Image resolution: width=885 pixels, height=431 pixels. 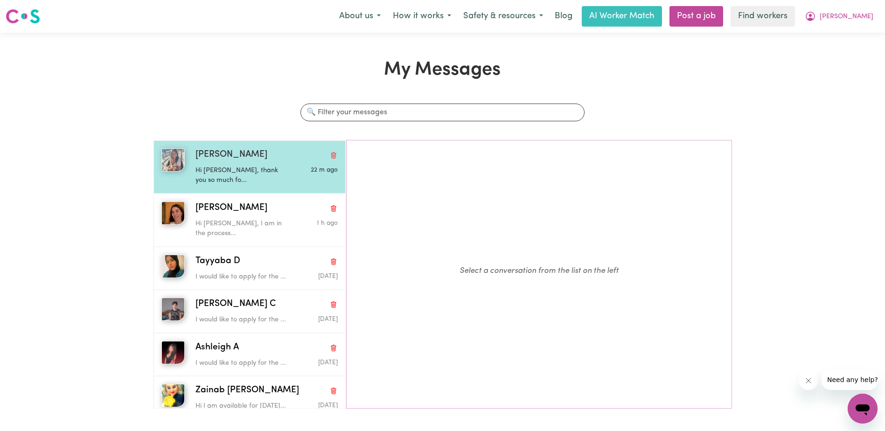 I want to click on a: Post a job, so click(x=696, y=16).